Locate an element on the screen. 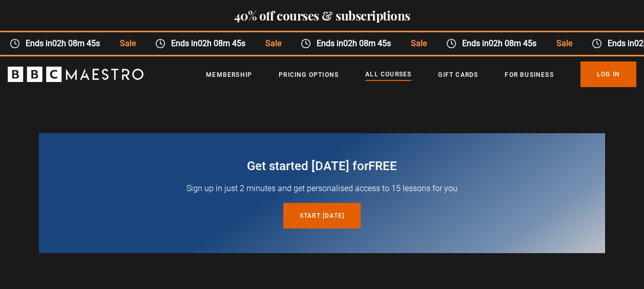 The height and width of the screenshot is (289, 644). span: free is located at coordinates (383, 166).